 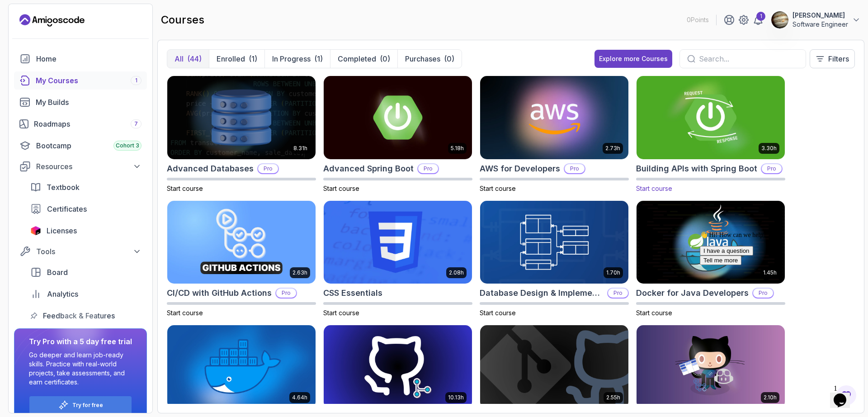 I want to click on a: Landing page, so click(x=52, y=20).